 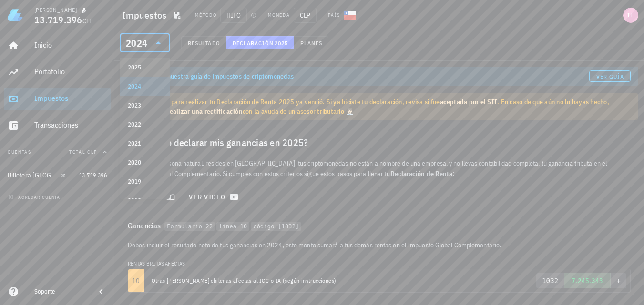 I want to click on div: Transacciones, so click(x=70, y=125).